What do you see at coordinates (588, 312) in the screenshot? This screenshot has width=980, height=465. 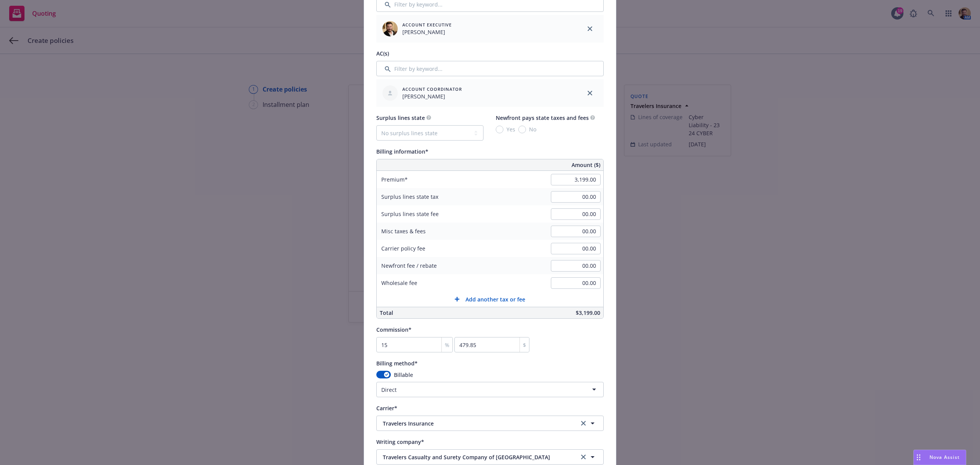 I see `span: $3,199.00` at bounding box center [588, 312].